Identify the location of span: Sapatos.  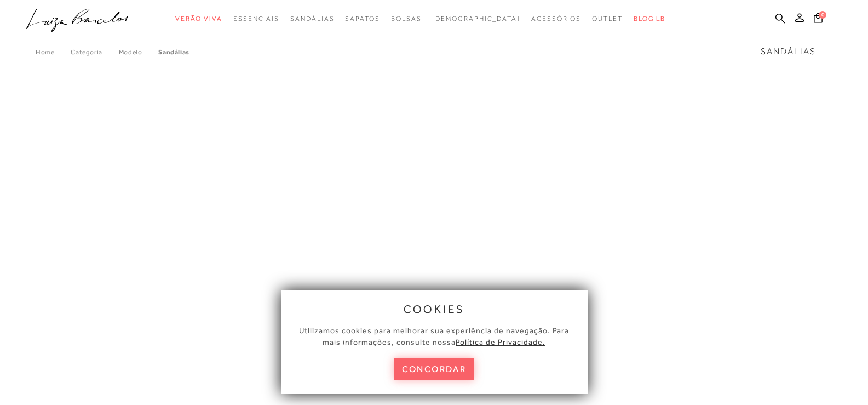
(362, 18).